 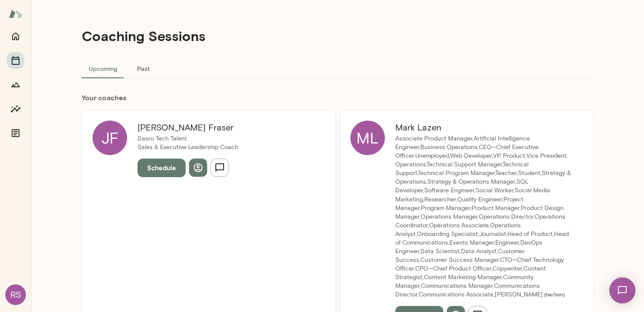 What do you see at coordinates (220, 167) in the screenshot?
I see `button: Send message` at bounding box center [220, 167].